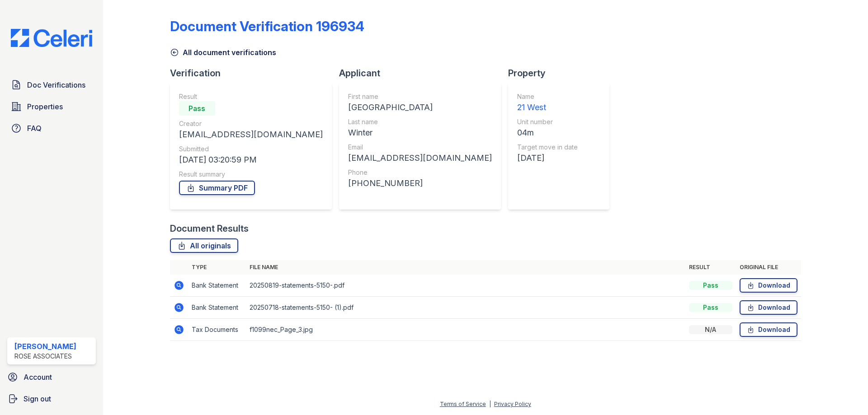 The height and width of the screenshot is (415, 868). What do you see at coordinates (420, 133) in the screenshot?
I see `div: Winter` at bounding box center [420, 133].